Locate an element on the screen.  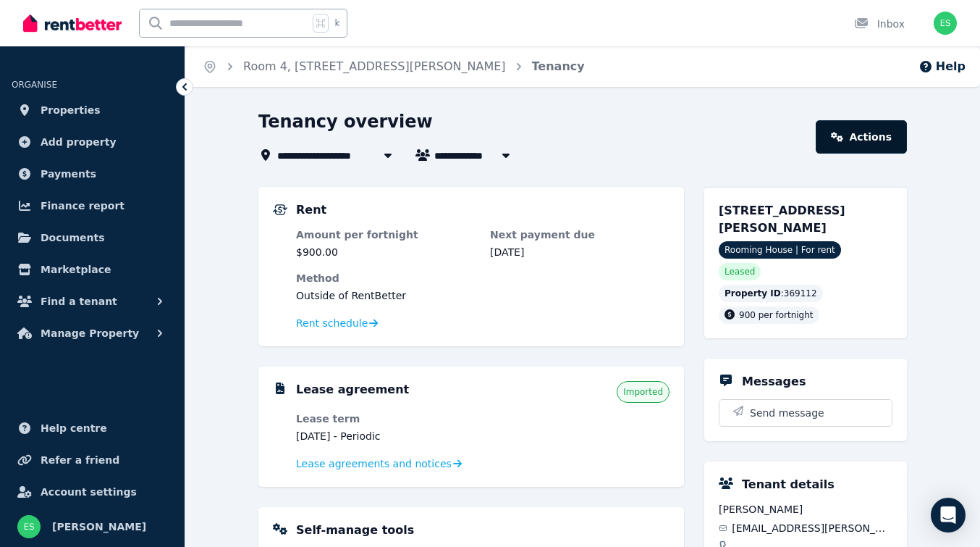
h5: Lease agreement is located at coordinates (353, 389).